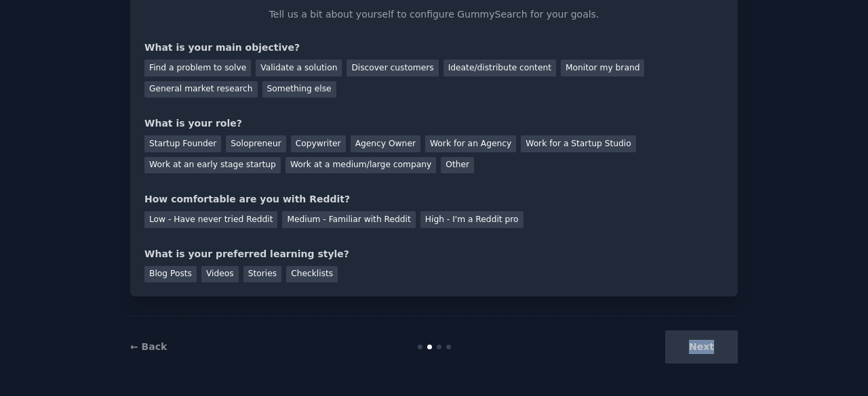  What do you see at coordinates (361, 166) in the screenshot?
I see `div: Work at a medium/large company` at bounding box center [361, 166].